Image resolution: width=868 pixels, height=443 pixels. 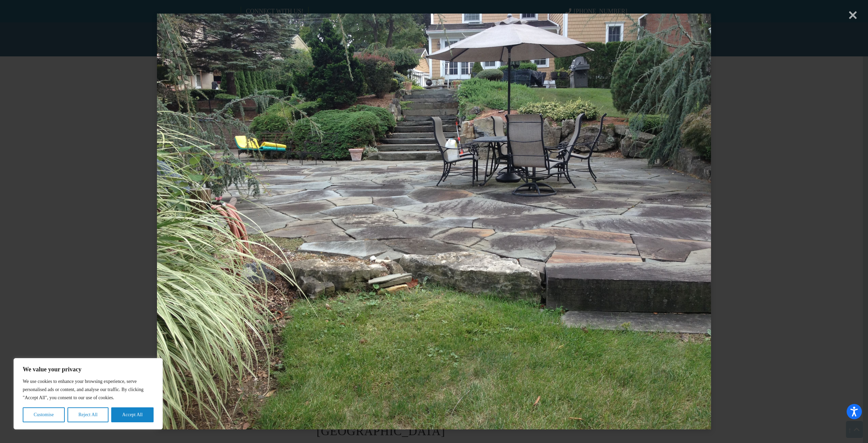 I want to click on button: Accept All, so click(x=132, y=415).